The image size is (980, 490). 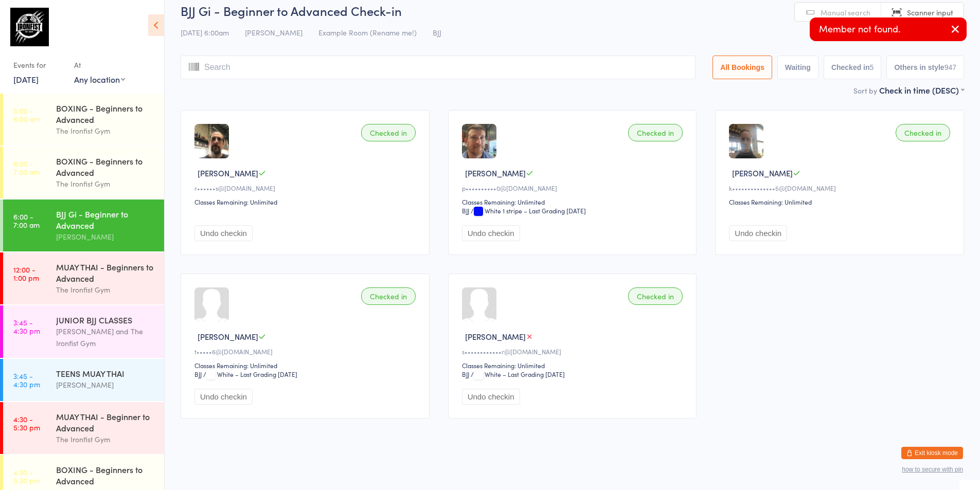 I want to click on div: Check in time (DESC), so click(x=922, y=90).